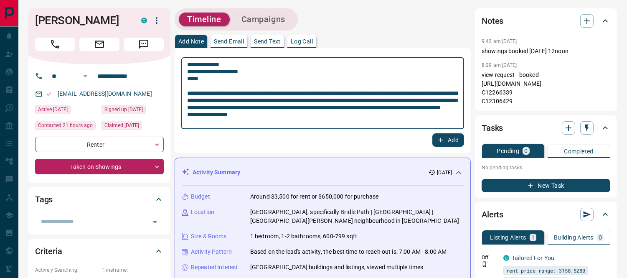 The height and width of the screenshot is (278, 627). What do you see at coordinates (49, 94) in the screenshot?
I see `svg: Email Valid` at bounding box center [49, 94].